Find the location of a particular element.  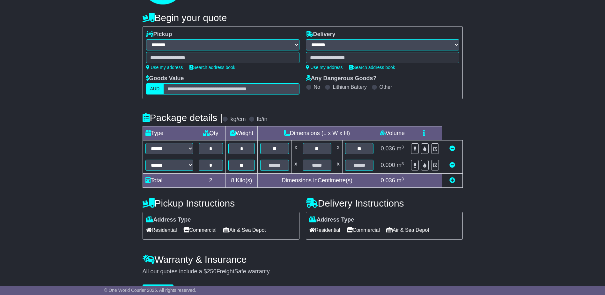

td: Qty is located at coordinates (211, 133).